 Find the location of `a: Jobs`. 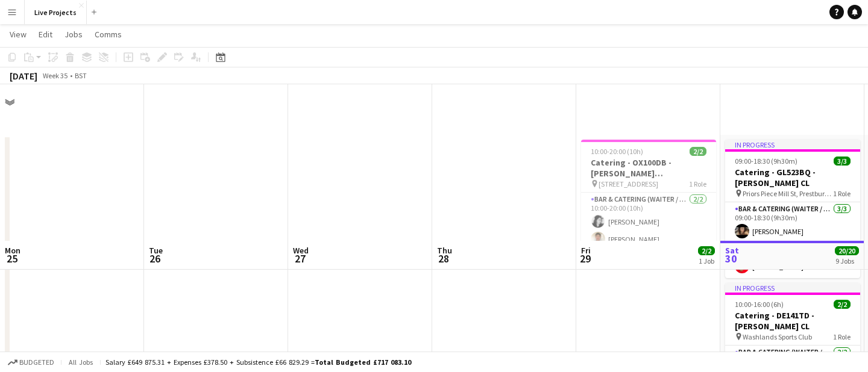

a: Jobs is located at coordinates (73, 34).